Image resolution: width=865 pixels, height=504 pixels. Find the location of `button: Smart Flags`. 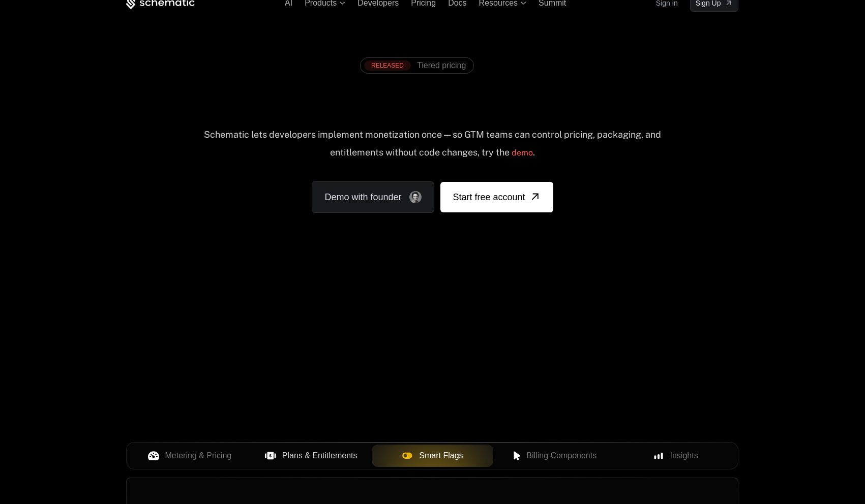

button: Smart Flags is located at coordinates (432, 456).